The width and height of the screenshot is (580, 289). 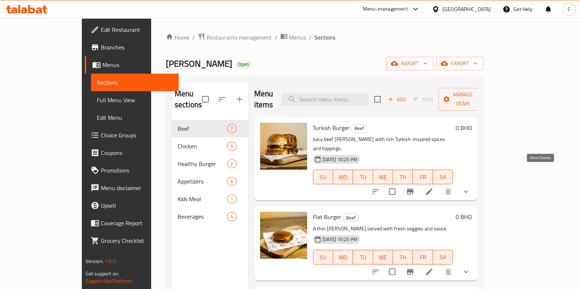 What do you see at coordinates (569, 9) in the screenshot?
I see `span: E` at bounding box center [569, 9].